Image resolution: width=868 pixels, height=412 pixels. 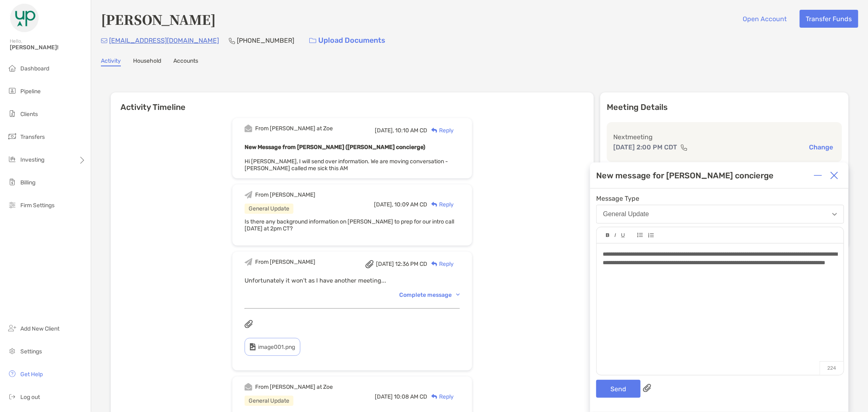 I want to click on button: Send, so click(x=618, y=389).